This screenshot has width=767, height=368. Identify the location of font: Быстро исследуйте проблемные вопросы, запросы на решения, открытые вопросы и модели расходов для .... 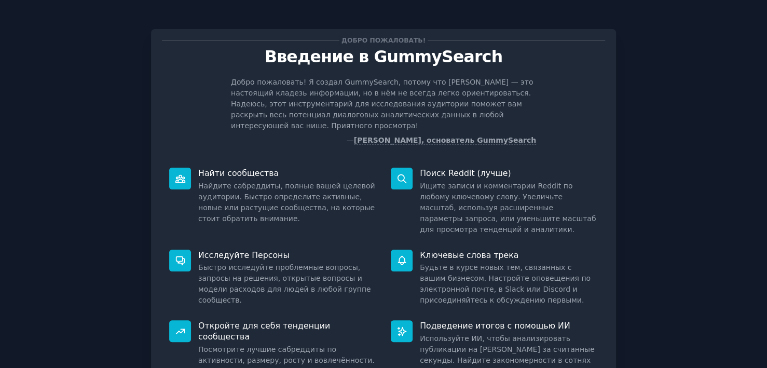
(284, 283).